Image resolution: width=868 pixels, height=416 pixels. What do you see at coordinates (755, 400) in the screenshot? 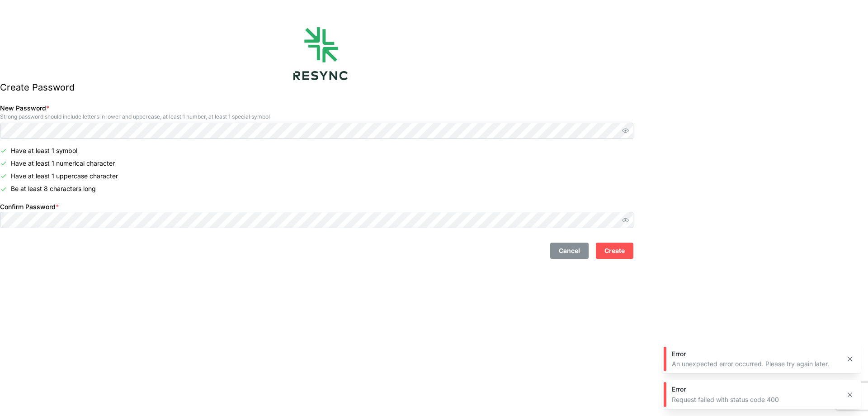
I see `div: Request failed with status code 400` at bounding box center [755, 400].